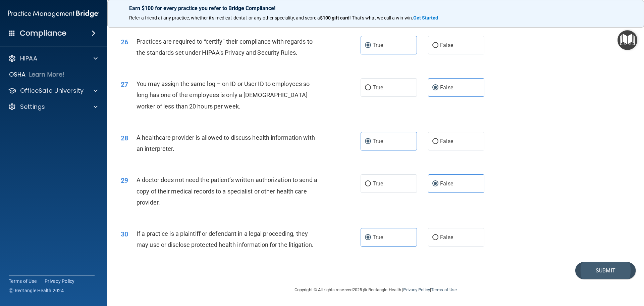 The image size is (644, 306). Describe the element at coordinates (224, 47) in the screenshot. I see `span: Practices are required to “certify” their compliance with regards to the standards set under HIPA...` at that location.